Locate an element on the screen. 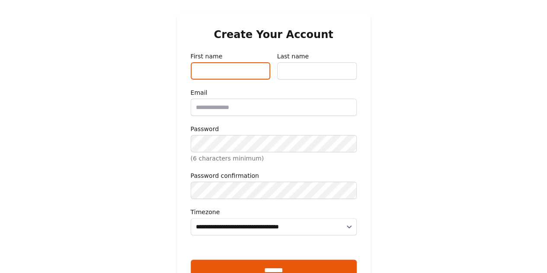  label: Email is located at coordinates (274, 93).